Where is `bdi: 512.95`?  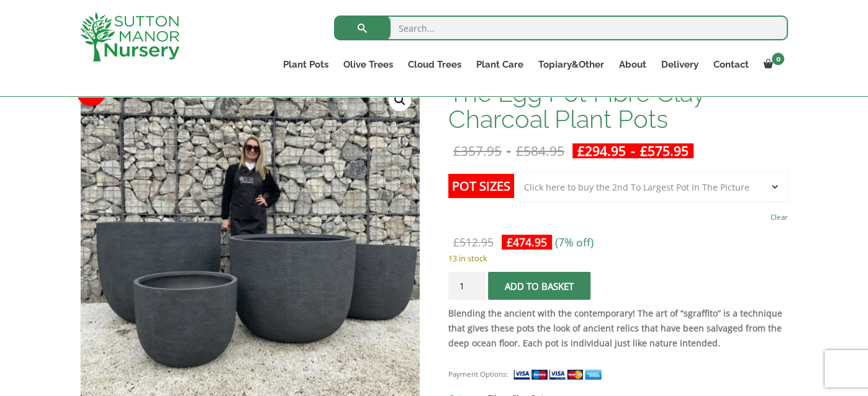 bdi: 512.95 is located at coordinates (473, 242).